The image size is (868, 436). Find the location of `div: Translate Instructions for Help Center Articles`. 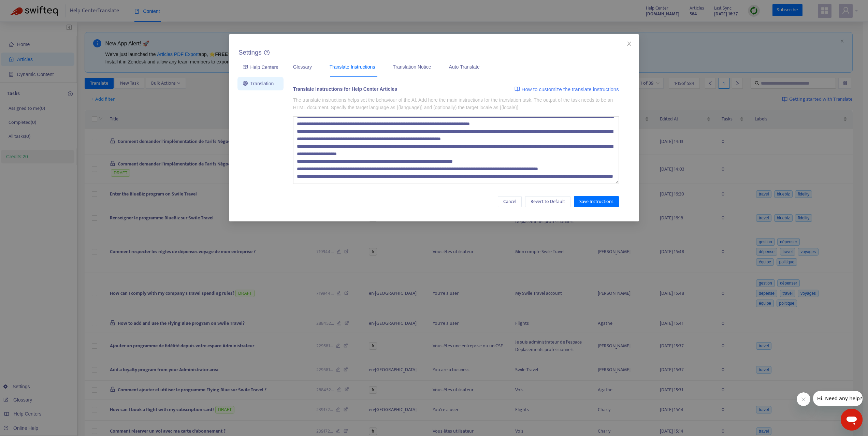

div: Translate Instructions for Help Center Articles is located at coordinates (345, 90).